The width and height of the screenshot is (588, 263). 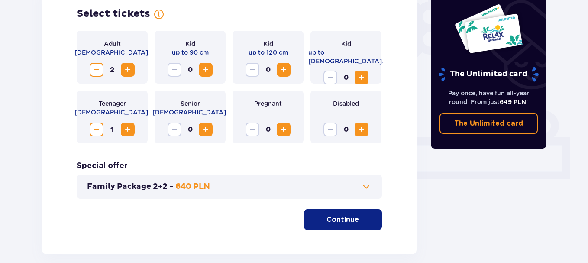 I want to click on p: Pay once, have fun all-year round. From just !, so click(x=489, y=97).